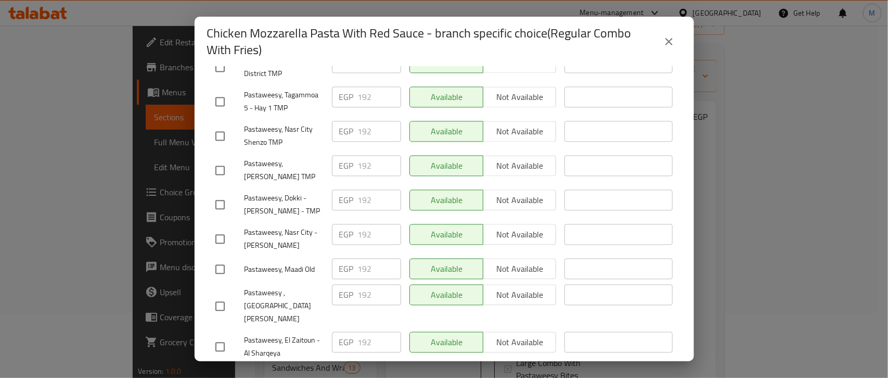  What do you see at coordinates (284, 101) in the screenshot?
I see `span: Pastaweesy, Tagammoa 5 - Hay 1 TMP` at bounding box center [284, 101].